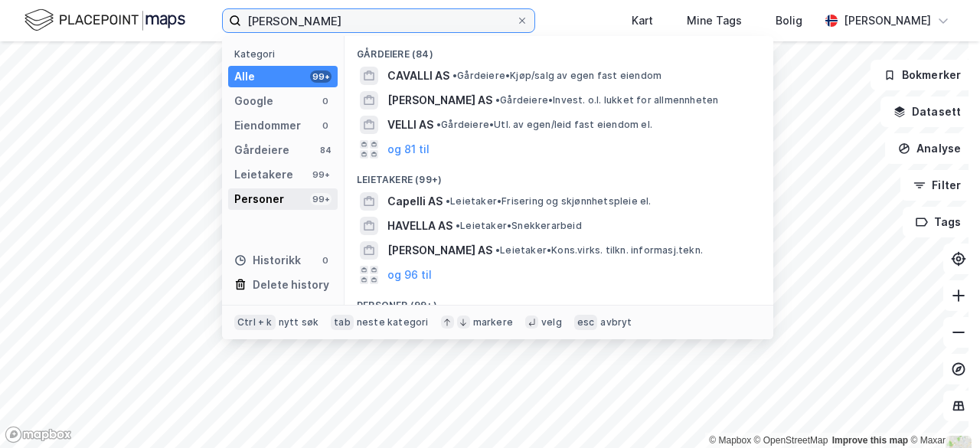 This screenshot has width=980, height=448. Describe the element at coordinates (941, 411) in the screenshot. I see `div: Kontrollprogram for chat` at that location.